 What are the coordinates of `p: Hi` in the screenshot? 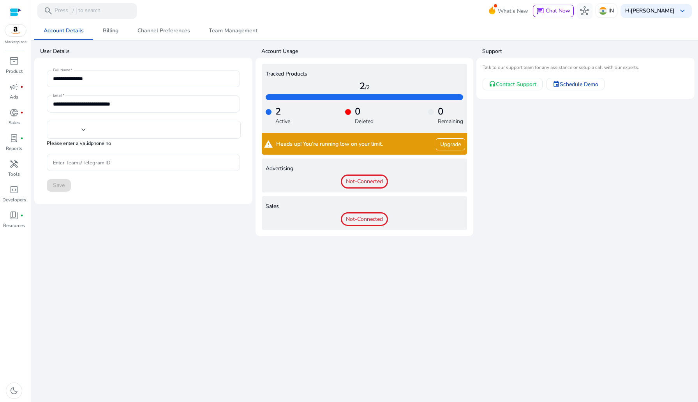 It's located at (650, 11).